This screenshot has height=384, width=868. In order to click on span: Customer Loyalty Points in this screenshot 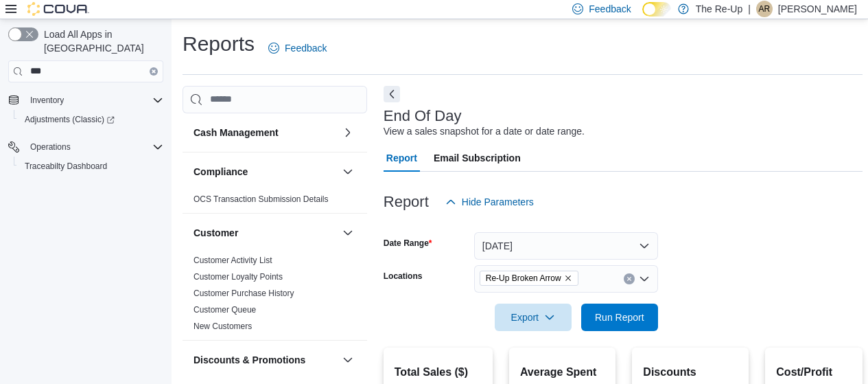, I will do `click(238, 277)`.